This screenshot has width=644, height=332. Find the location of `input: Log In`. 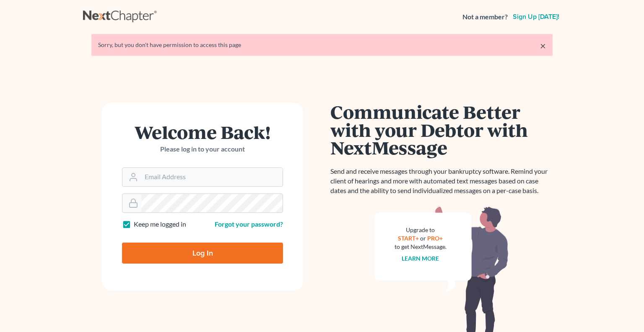

input: Log In is located at coordinates (202, 253).